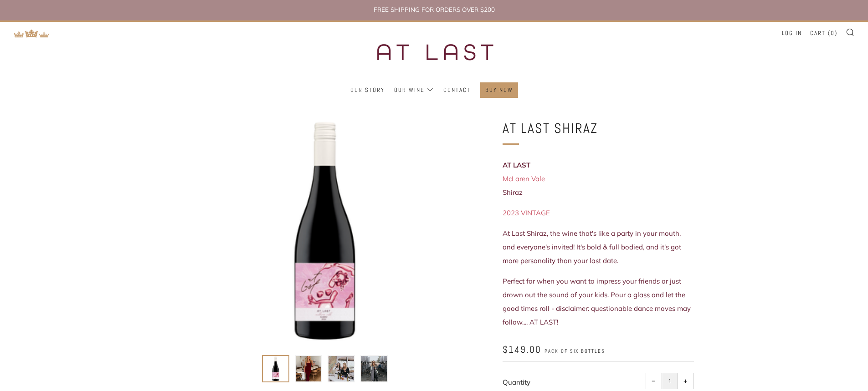 Image resolution: width=868 pixels, height=391 pixels. Describe the element at coordinates (526, 212) in the screenshot. I see `span: 2023 VINTAGE` at that location.